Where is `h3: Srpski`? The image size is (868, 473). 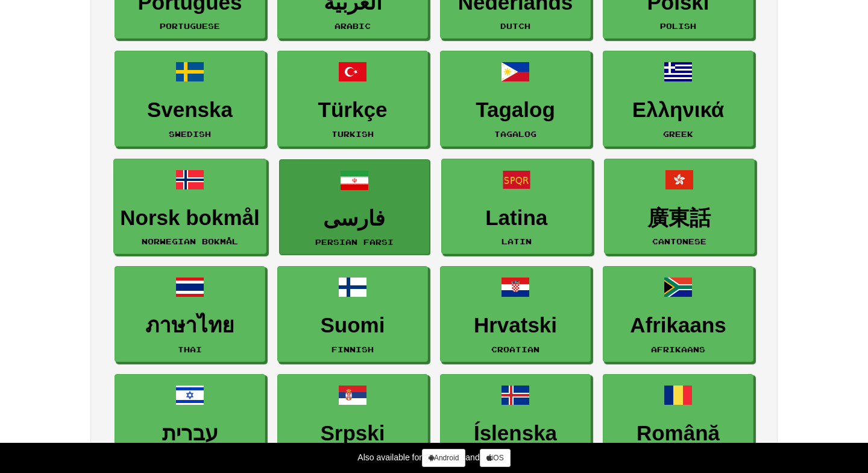 h3: Srpski is located at coordinates (353, 433).